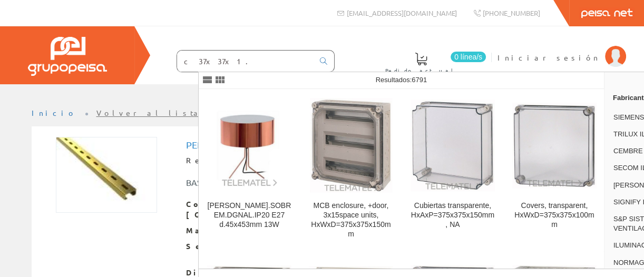  What do you see at coordinates (249, 145) in the screenshot?
I see `img: LUM.SOBREM.DGNAL.IP20 E27 d.45x453mm 13W` at bounding box center [249, 145].